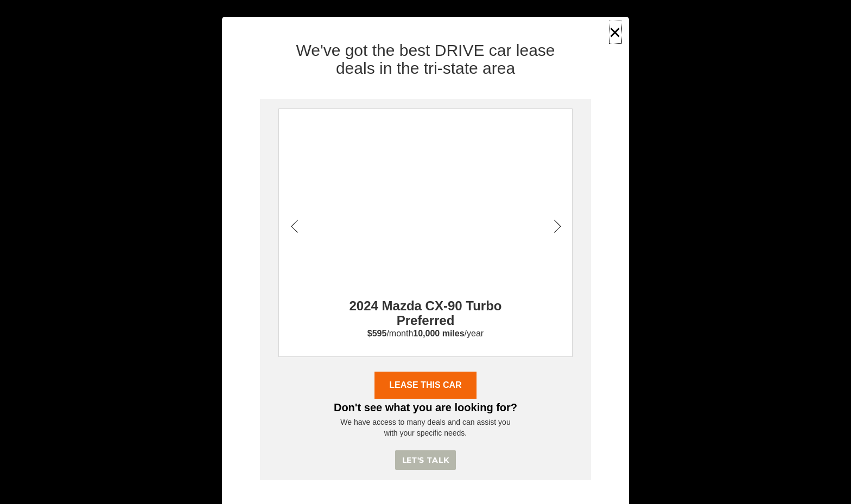 This screenshot has height=504, width=851. What do you see at coordinates (426, 334) in the screenshot?
I see `p: /month /year` at bounding box center [426, 334].